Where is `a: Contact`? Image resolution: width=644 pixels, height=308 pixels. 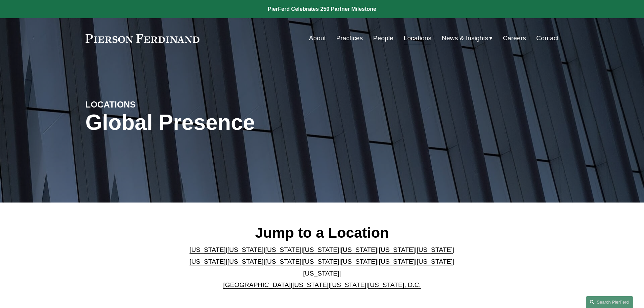 a: Contact is located at coordinates (547, 38).